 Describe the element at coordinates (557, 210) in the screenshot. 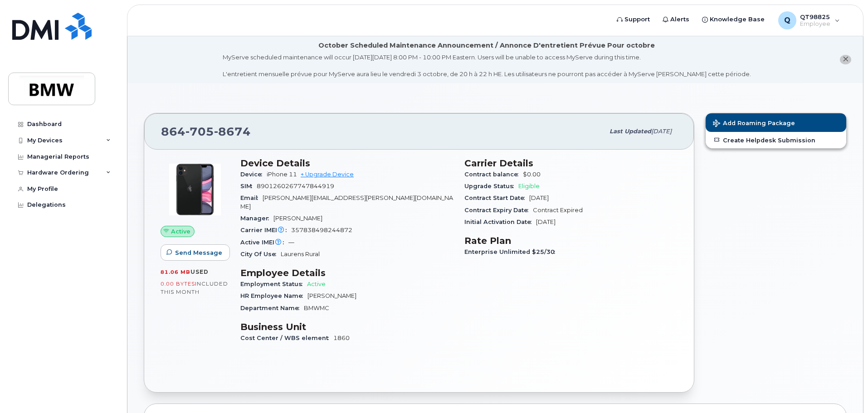

I see `span: Contract Expired` at that location.